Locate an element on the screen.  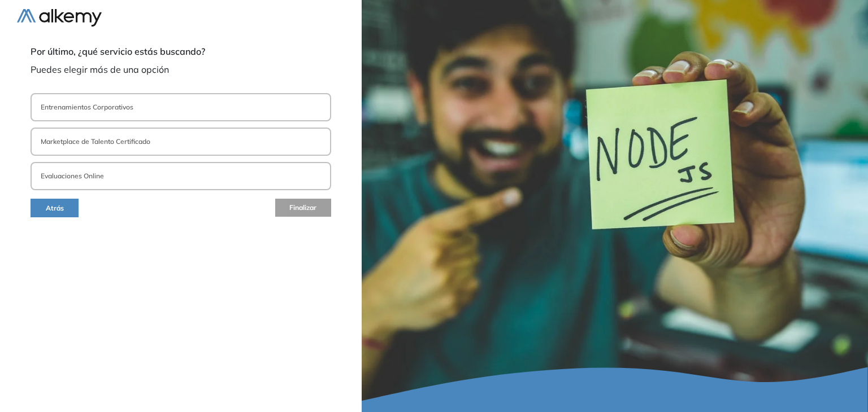
button: Atrás is located at coordinates (54, 208).